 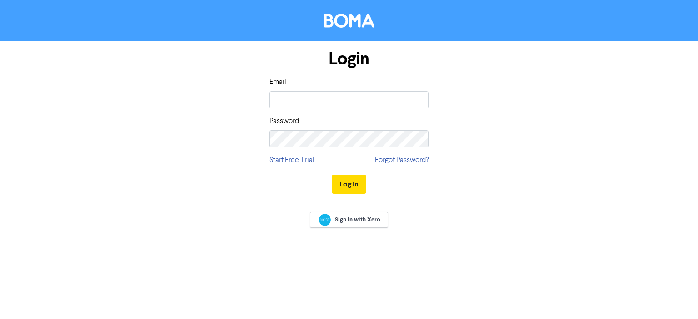 I want to click on img: Xero logo, so click(x=325, y=220).